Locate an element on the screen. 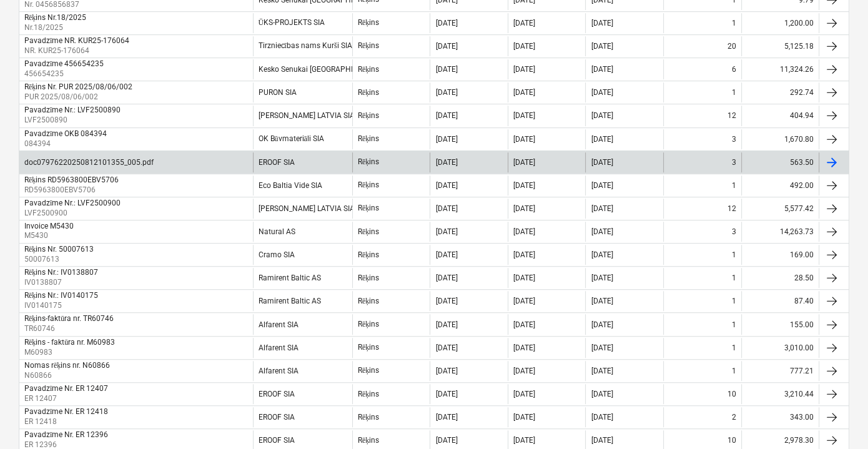 The image size is (868, 449). div: 1,670.80 is located at coordinates (780, 139).